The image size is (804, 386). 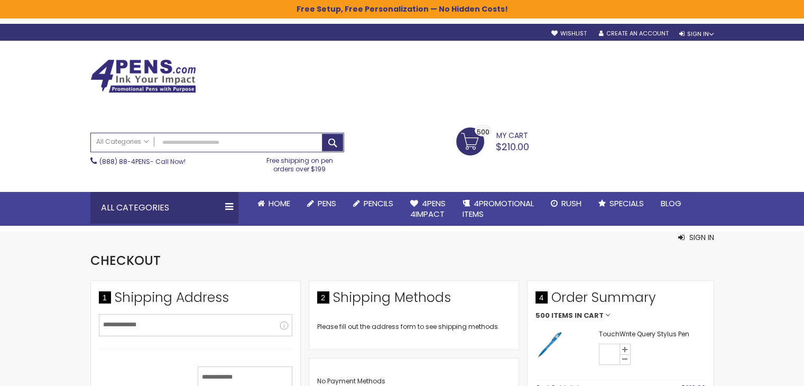 I want to click on span: Pencils, so click(x=378, y=203).